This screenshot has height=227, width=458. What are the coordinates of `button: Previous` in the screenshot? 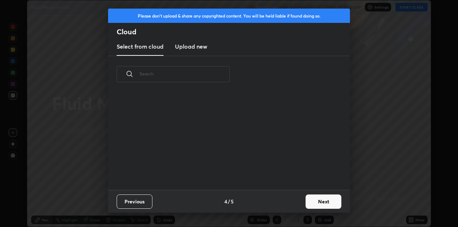 It's located at (135, 202).